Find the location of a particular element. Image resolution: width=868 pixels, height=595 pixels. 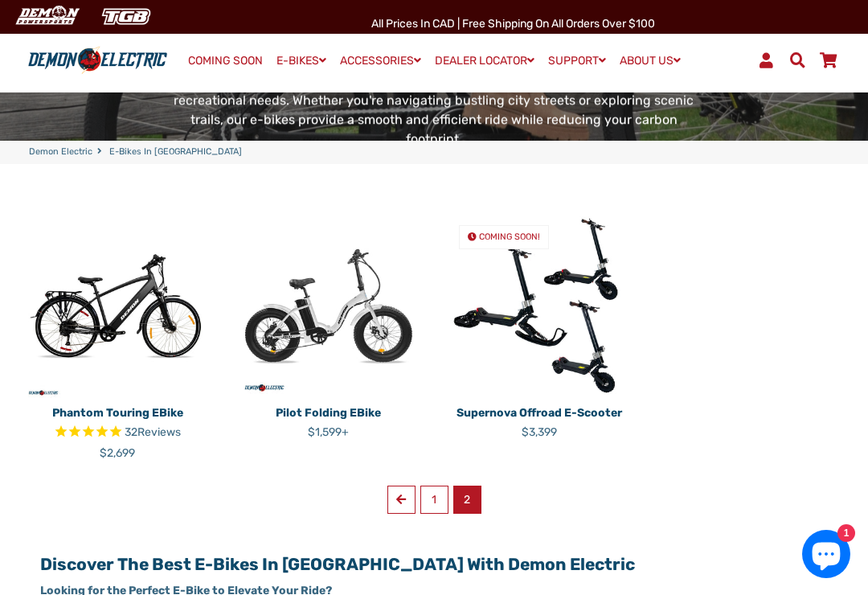

span: $1,599+ is located at coordinates (328, 431).